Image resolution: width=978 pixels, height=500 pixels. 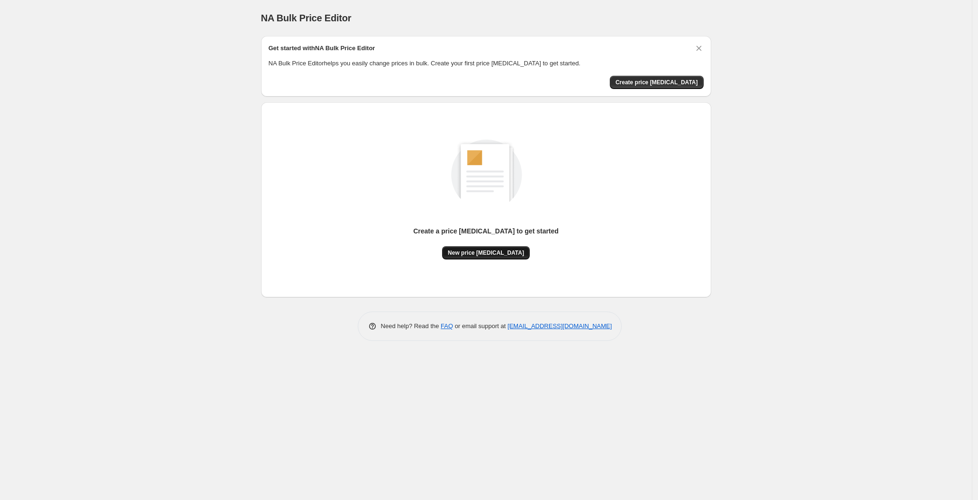 What do you see at coordinates (657, 82) in the screenshot?
I see `button: Create price change job` at bounding box center [657, 82].